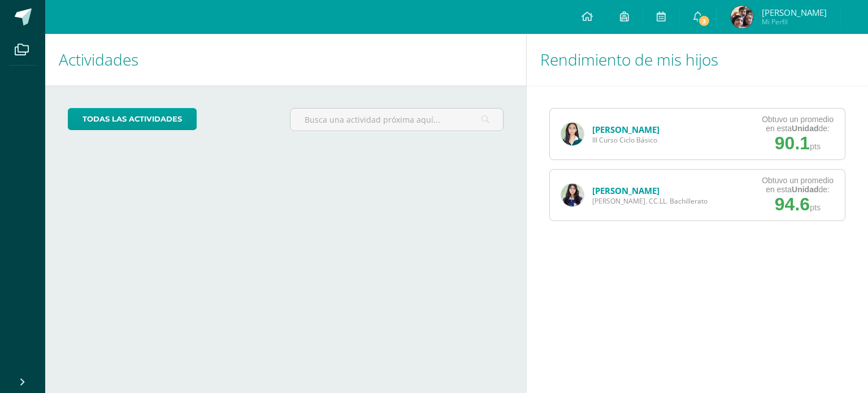  Describe the element at coordinates (626, 139) in the screenshot. I see `span: III Curso Ciclo Básico` at that location.